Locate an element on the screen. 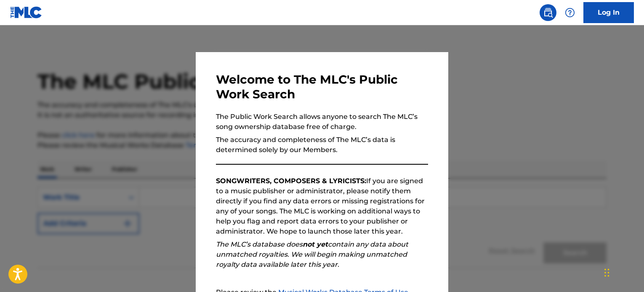 This screenshot has height=292, width=644. a: Log In is located at coordinates (609, 13).